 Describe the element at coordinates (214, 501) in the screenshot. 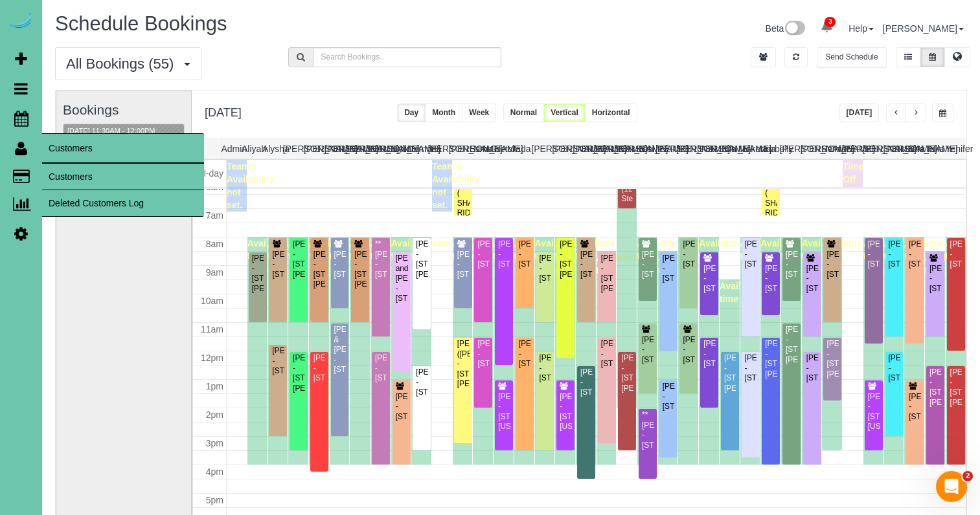

I see `span: 5pm` at that location.